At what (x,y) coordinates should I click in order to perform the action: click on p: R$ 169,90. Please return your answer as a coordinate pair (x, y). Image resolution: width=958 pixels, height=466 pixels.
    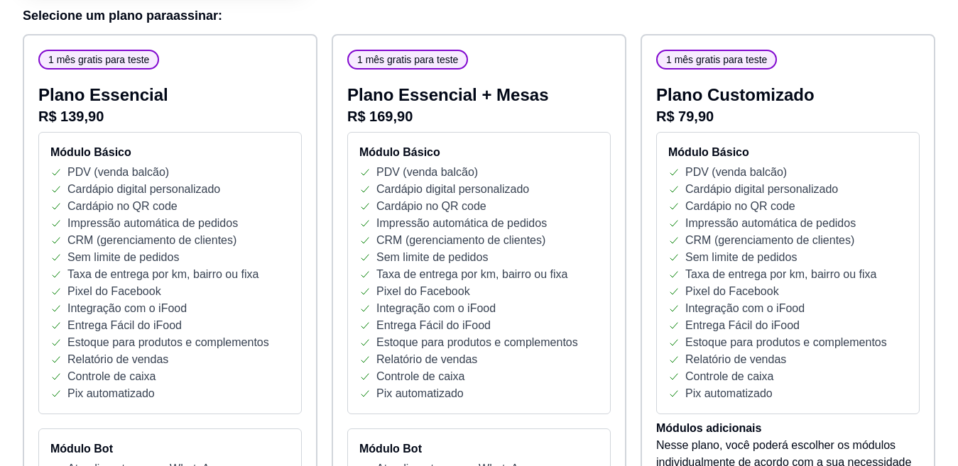
    Looking at the image, I should click on (479, 116).